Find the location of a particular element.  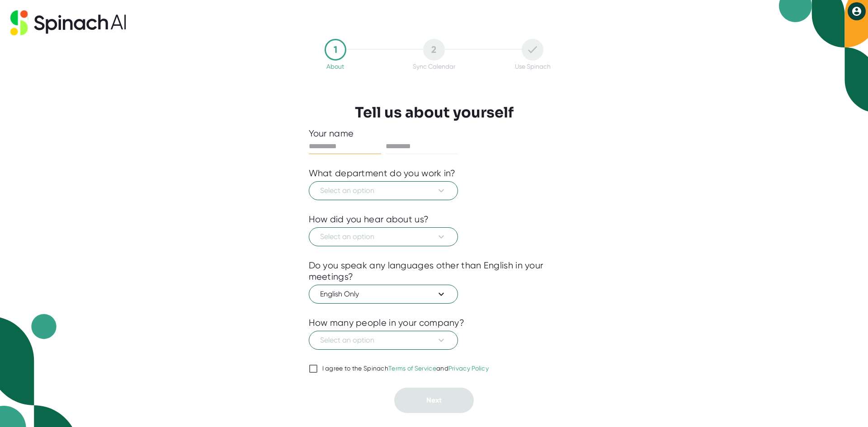

div: About is located at coordinates (335, 67).